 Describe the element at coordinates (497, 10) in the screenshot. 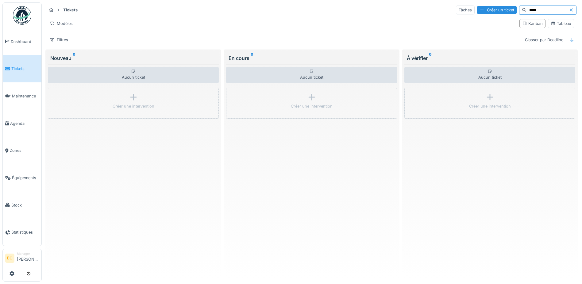

I see `div: Créer un ticket` at that location.